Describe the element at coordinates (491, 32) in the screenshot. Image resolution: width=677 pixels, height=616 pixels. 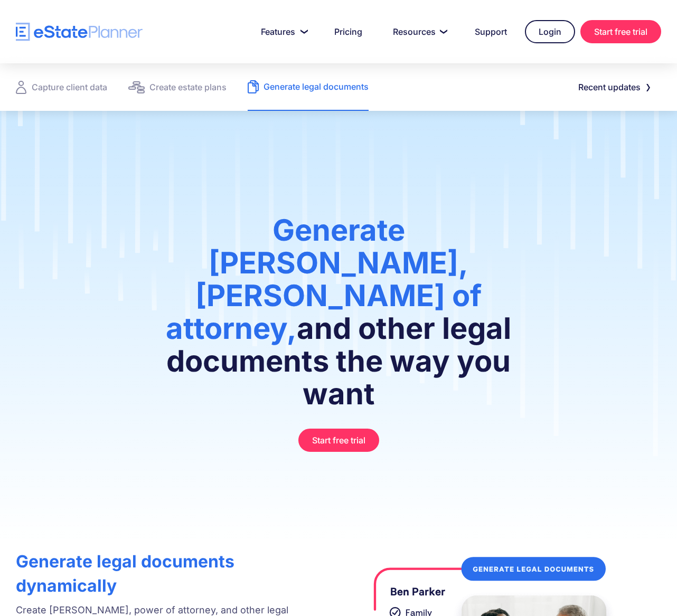
I see `a: Support` at that location.